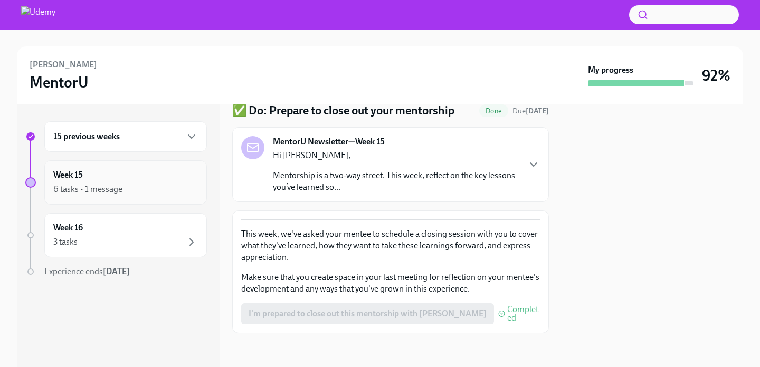 Image resolution: width=760 pixels, height=367 pixels. Describe the element at coordinates (329, 142) in the screenshot. I see `strong: MentorU Newsletter—Week 15` at that location.